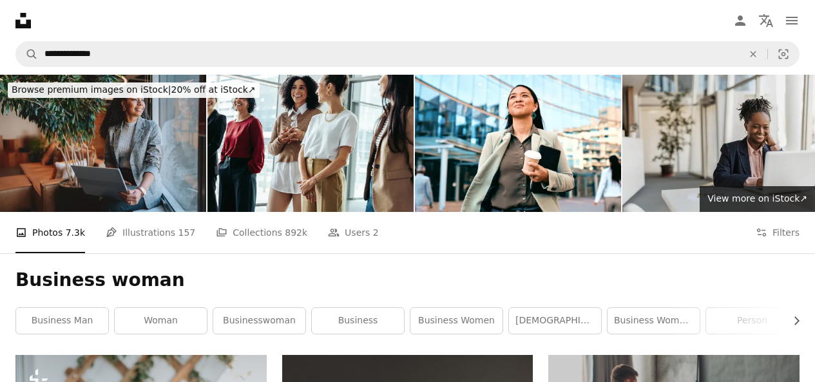 This screenshot has height=382, width=815. I want to click on button: Clear, so click(753, 54).